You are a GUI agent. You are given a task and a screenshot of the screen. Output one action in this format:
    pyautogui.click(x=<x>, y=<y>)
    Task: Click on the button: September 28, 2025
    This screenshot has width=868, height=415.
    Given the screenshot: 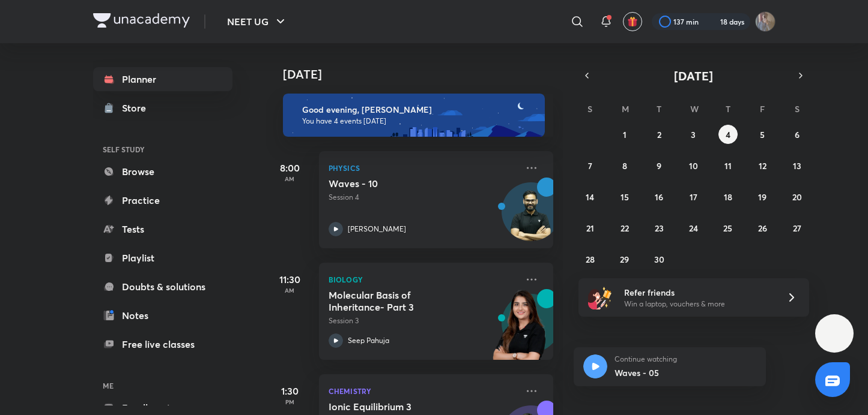 What is the action you would take?
    pyautogui.click(x=590, y=259)
    